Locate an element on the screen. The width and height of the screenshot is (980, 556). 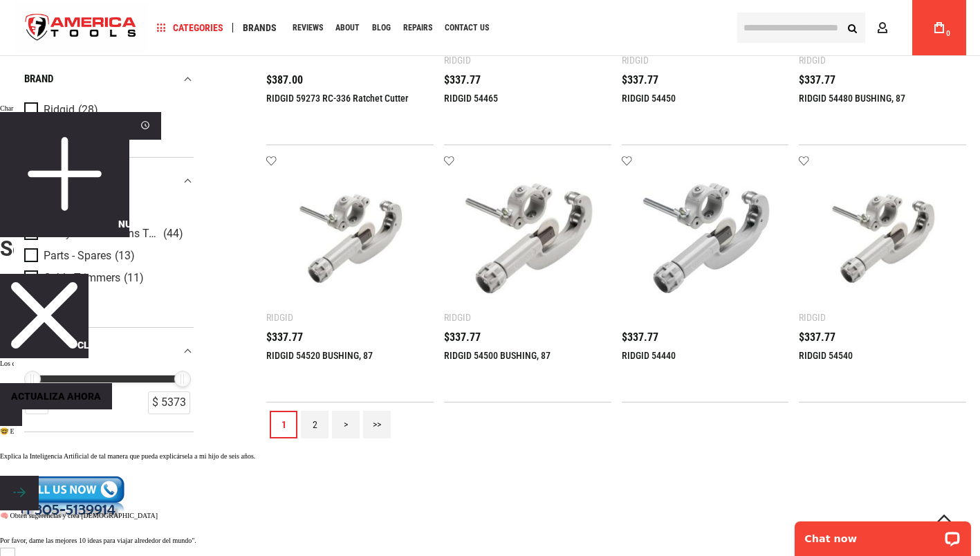
span: Reviews is located at coordinates (308, 28).